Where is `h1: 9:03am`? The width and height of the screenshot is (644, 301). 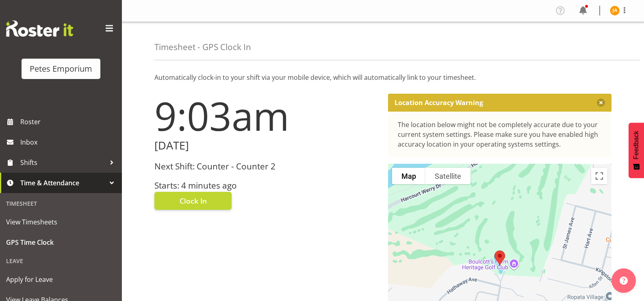 h1: 9:03am is located at coordinates (266, 116).